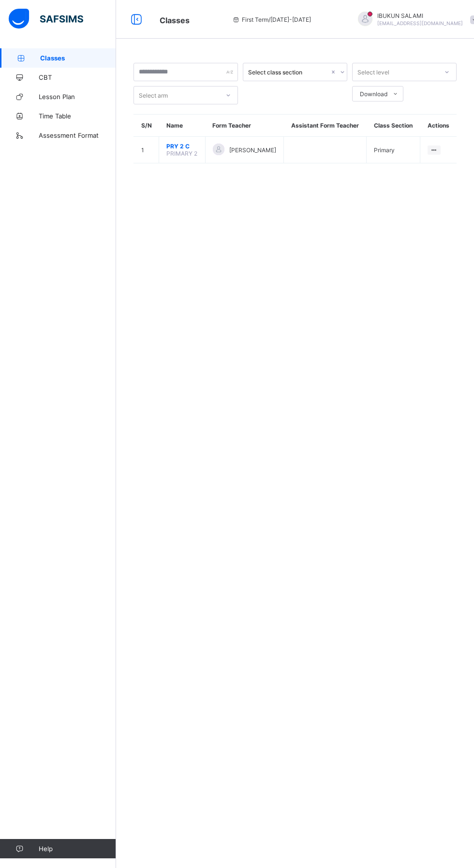  I want to click on span: Primary, so click(384, 149).